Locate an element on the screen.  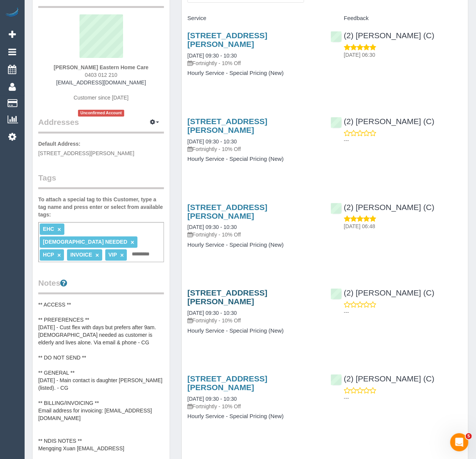
h4: Service is located at coordinates (253, 18).